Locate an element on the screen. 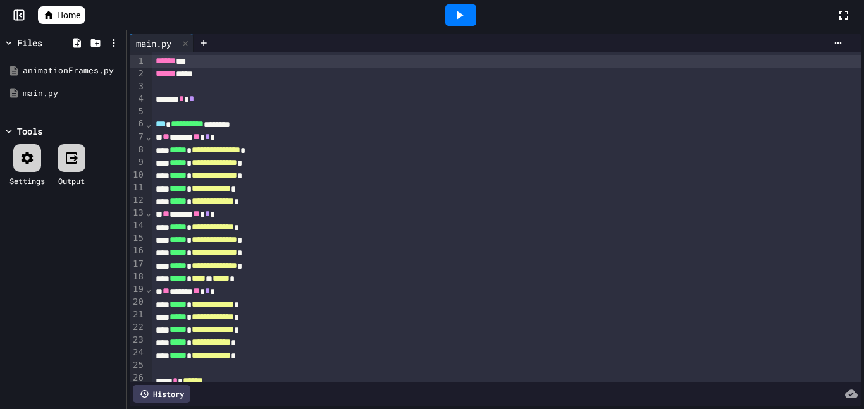 The width and height of the screenshot is (864, 409). div: 2 is located at coordinates (137, 74).